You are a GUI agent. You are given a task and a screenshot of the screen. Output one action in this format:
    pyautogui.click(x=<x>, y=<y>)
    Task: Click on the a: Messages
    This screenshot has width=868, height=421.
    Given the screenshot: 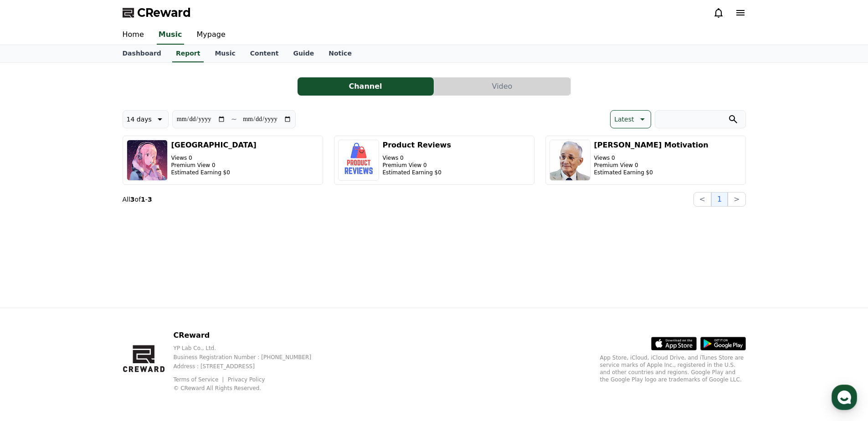 What is the action you would take?
    pyautogui.click(x=89, y=300)
    